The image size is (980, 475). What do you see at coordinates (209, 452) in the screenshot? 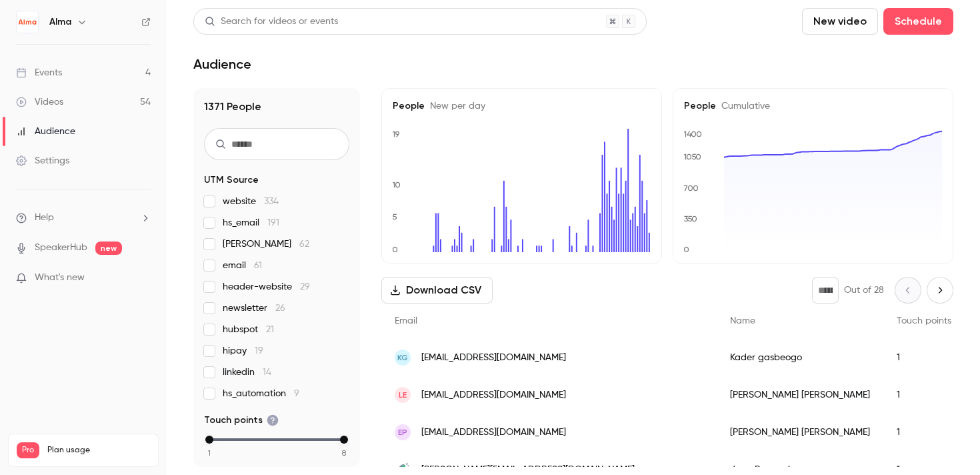
I see `span: 1` at bounding box center [209, 452].